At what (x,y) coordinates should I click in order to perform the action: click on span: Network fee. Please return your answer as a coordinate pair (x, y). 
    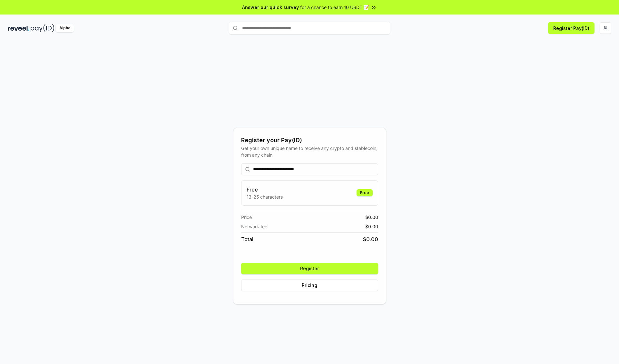
    Looking at the image, I should click on (254, 226).